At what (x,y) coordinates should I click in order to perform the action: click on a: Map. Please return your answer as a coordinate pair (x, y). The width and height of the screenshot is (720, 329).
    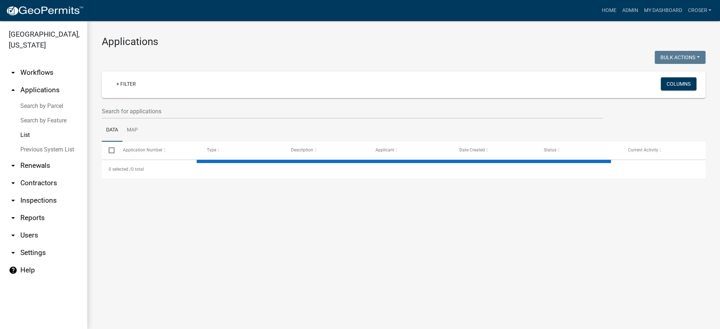
    Looking at the image, I should click on (132, 131).